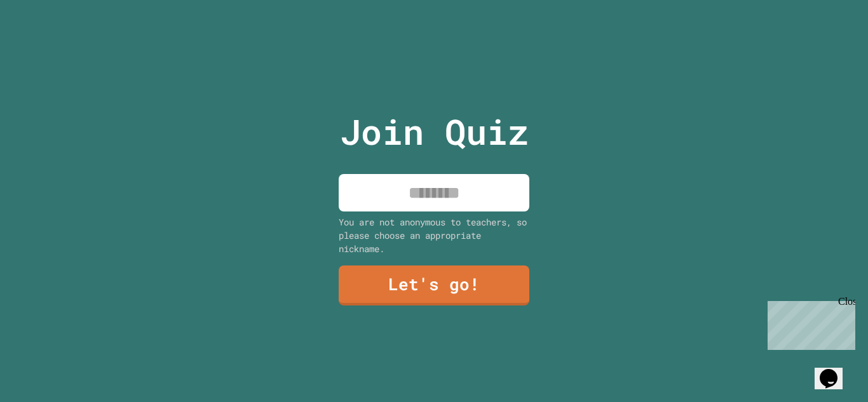 This screenshot has width=868, height=402. What do you see at coordinates (434, 131) in the screenshot?
I see `p: Join Quiz` at bounding box center [434, 131].